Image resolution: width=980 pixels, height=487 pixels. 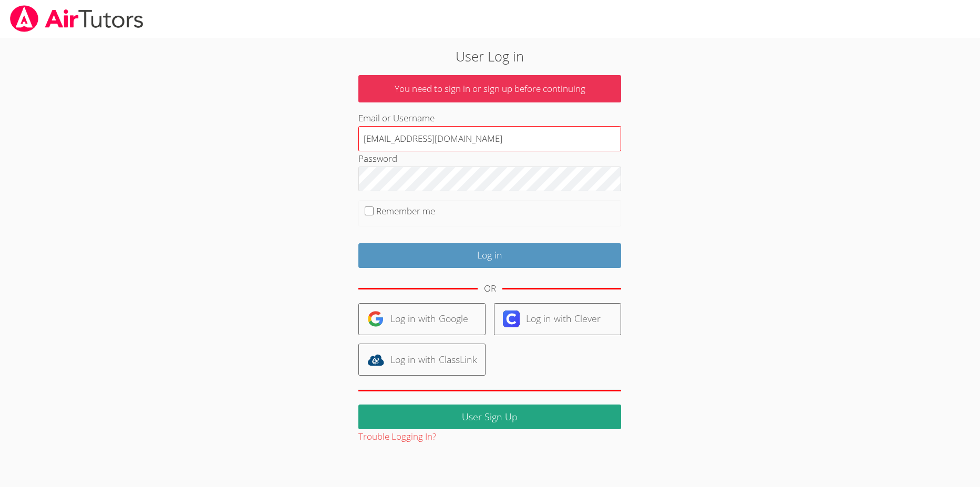 I want to click on a: Log in with Clever, so click(x=557, y=319).